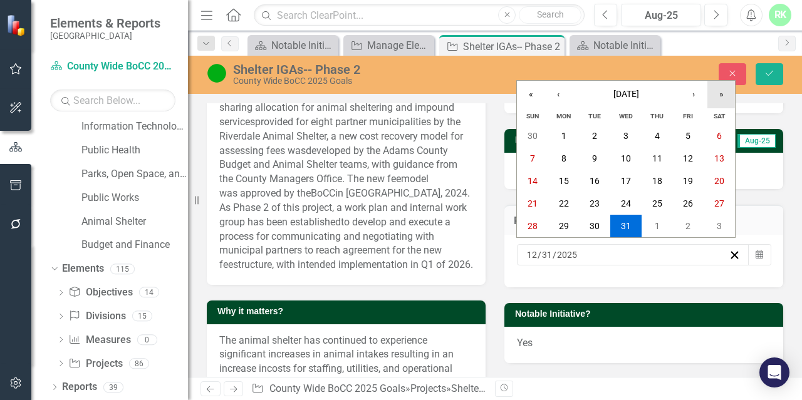 This screenshot has width=802, height=400. What do you see at coordinates (594, 226) in the screenshot?
I see `button: December 30, 2025` at bounding box center [594, 226].